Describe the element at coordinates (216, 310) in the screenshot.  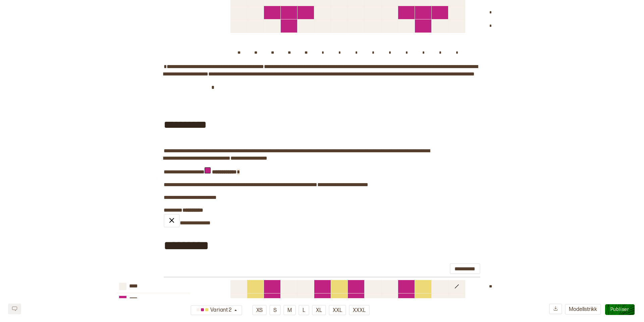
I see `button: Variant 2` at that location.